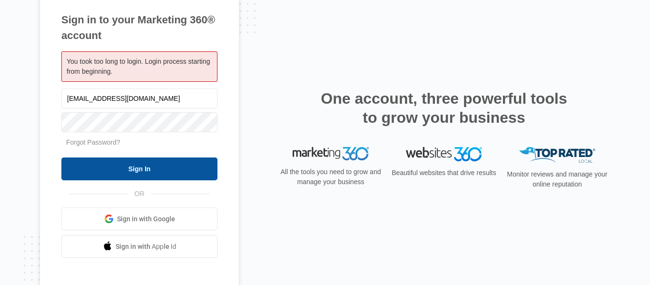  What do you see at coordinates (331, 177) in the screenshot?
I see `p: All the tools you need to grow and manage your business` at bounding box center [331, 177].